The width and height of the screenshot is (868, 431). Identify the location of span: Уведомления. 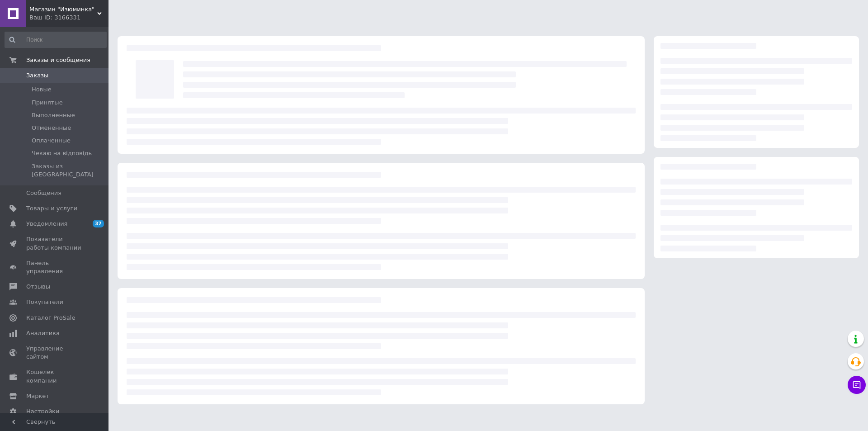
(47, 224).